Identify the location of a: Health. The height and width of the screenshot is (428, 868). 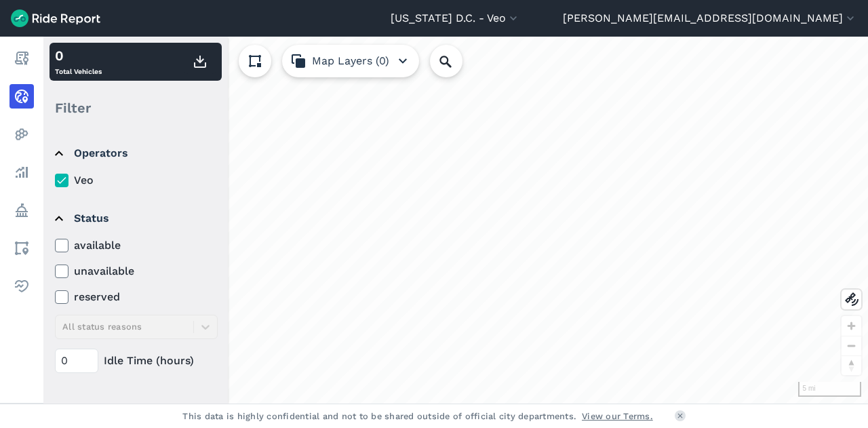
(22, 286).